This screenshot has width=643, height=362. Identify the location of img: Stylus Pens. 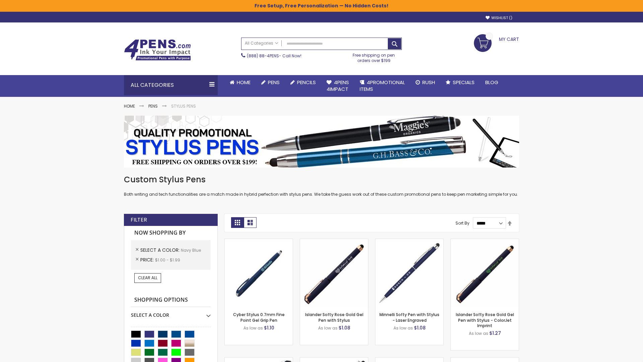
(322, 141).